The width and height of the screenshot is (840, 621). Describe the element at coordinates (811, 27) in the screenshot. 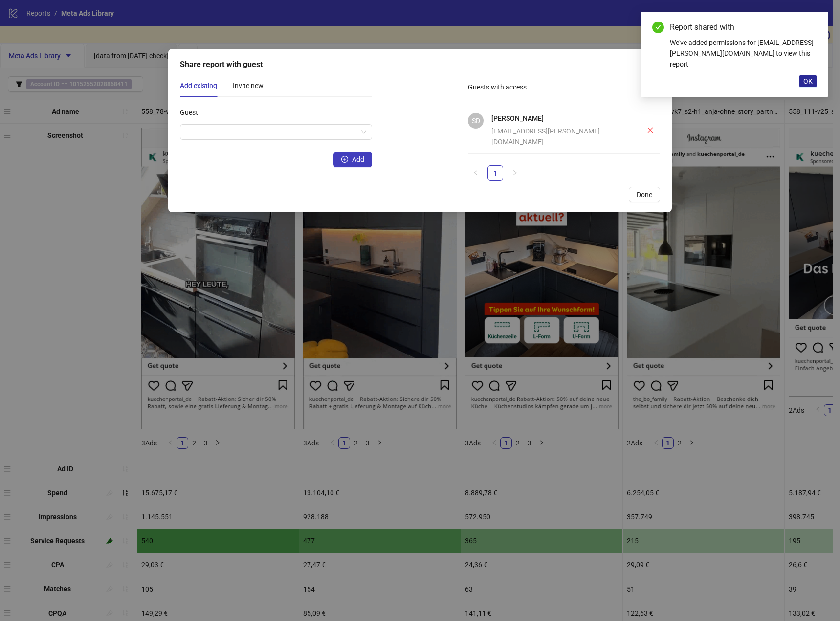

I see `a: Close` at that location.